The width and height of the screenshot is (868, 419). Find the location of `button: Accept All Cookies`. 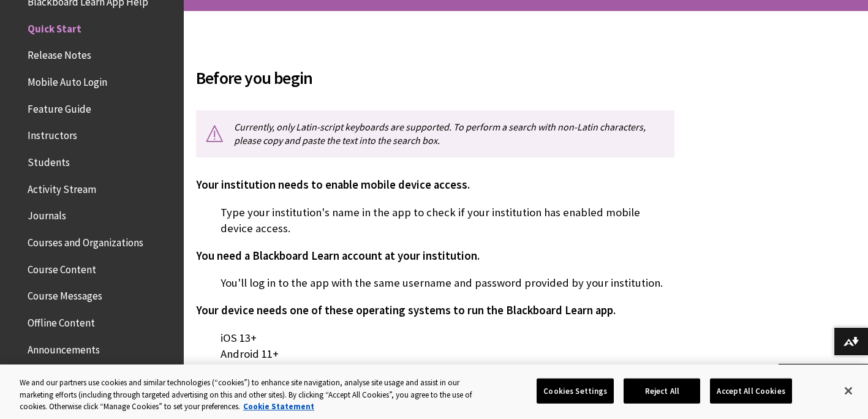

button: Accept All Cookies is located at coordinates (750, 391).